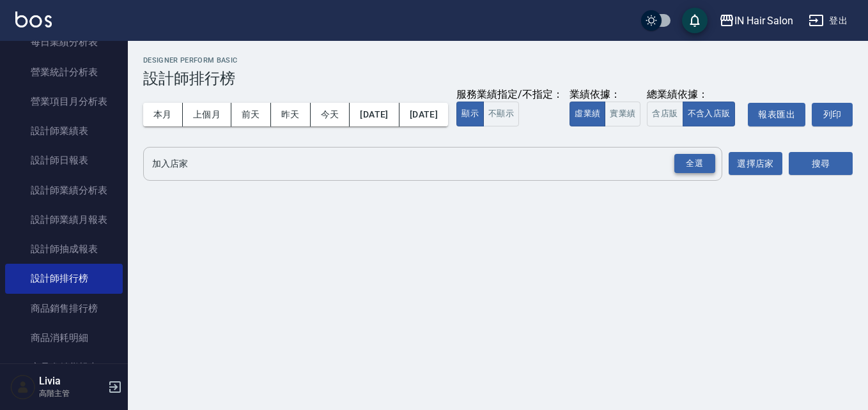 The width and height of the screenshot is (868, 410). I want to click on button: 虛業績, so click(587, 114).